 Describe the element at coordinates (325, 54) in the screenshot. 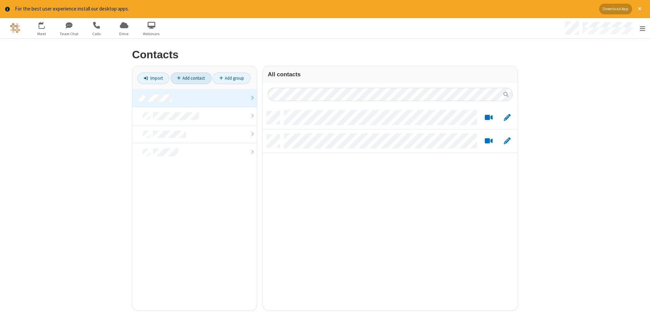

I see `h2: Contacts` at that location.